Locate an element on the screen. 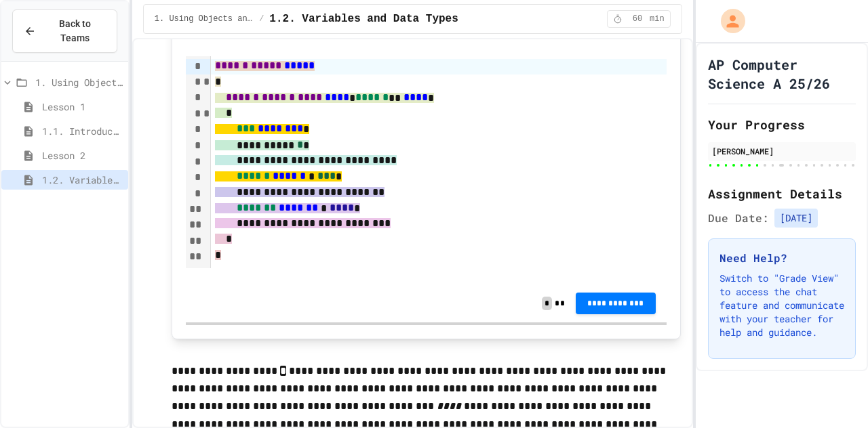 This screenshot has width=868, height=428. div: My Account is located at coordinates (728, 21).